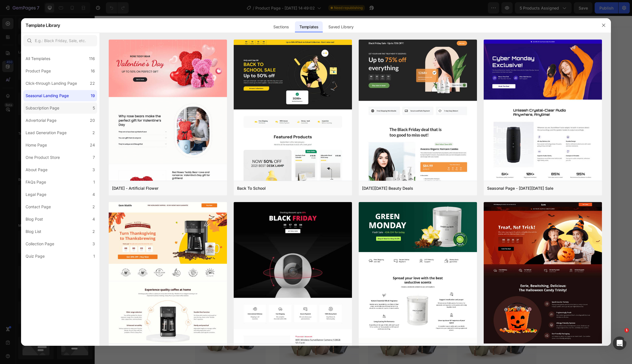  I want to click on span: 2XL, so click(307, 113).